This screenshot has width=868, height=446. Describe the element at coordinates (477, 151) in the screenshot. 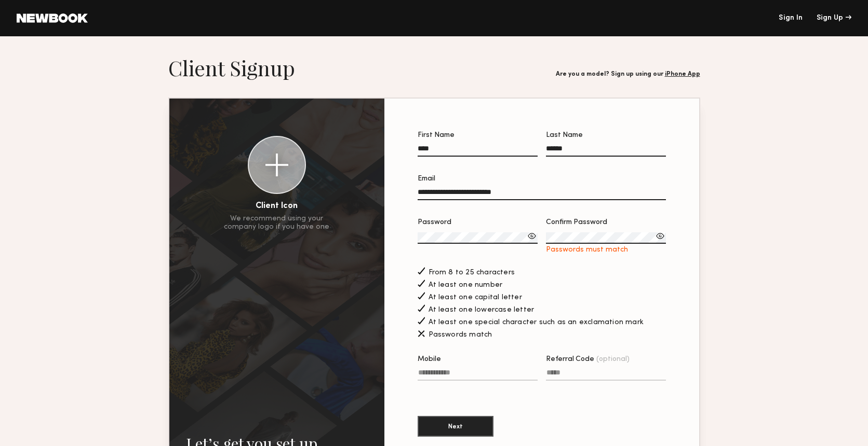

I see `input: First Name` at that location.